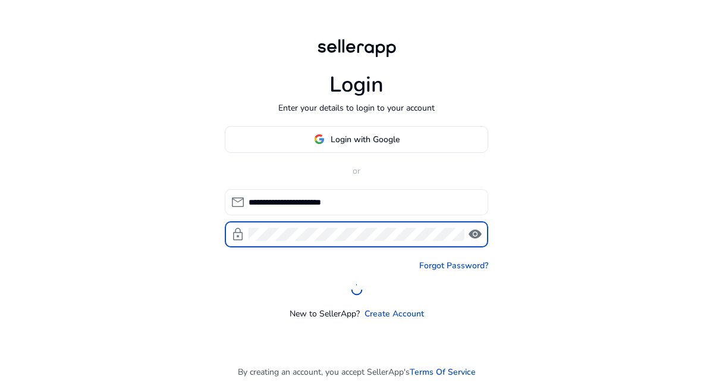  Describe the element at coordinates (475, 234) in the screenshot. I see `span: visibility` at that location.